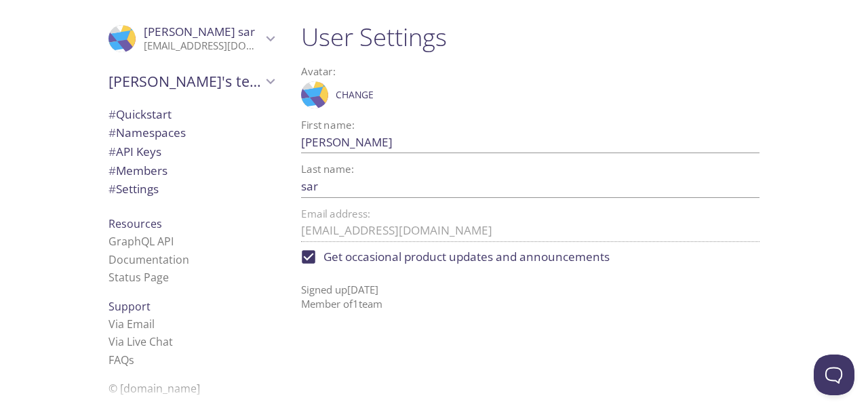 Image resolution: width=868 pixels, height=402 pixels. What do you see at coordinates (131, 360) in the screenshot?
I see `span: s` at bounding box center [131, 360].